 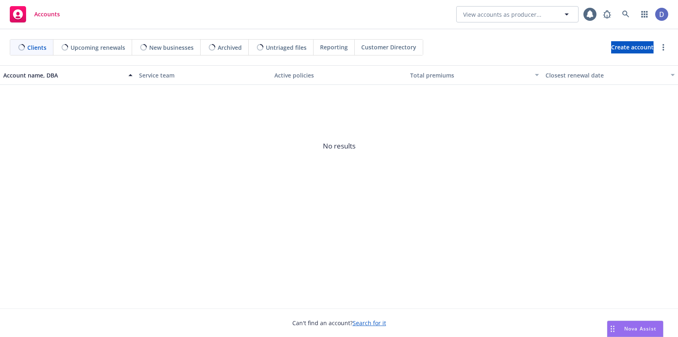 I want to click on div: Total premiums, so click(x=470, y=75).